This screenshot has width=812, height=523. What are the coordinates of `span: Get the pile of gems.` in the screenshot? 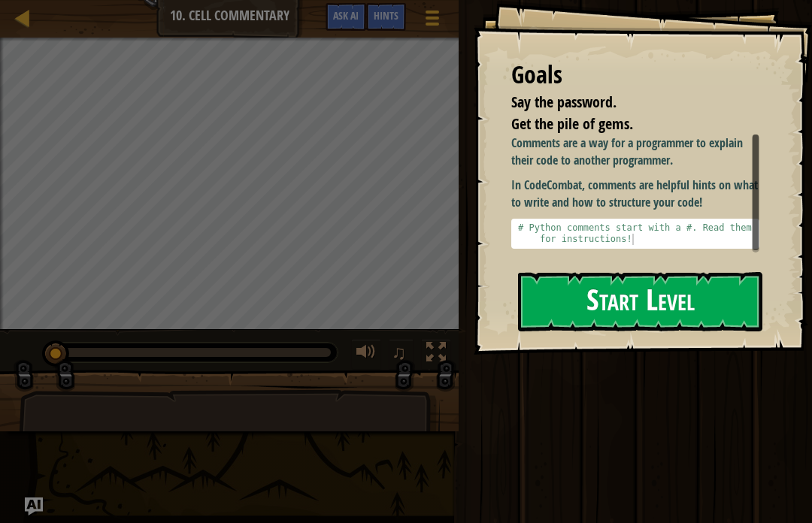 It's located at (572, 123).